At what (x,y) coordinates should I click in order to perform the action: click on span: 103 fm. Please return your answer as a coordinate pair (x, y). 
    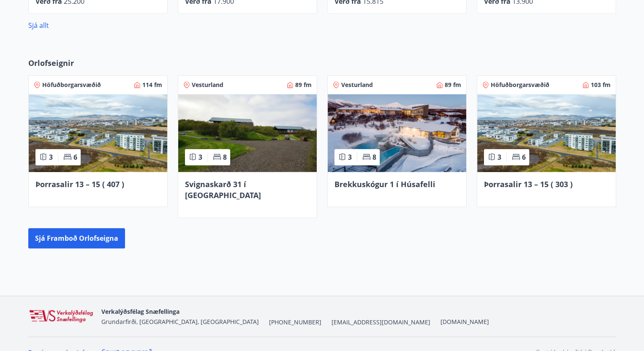
    Looking at the image, I should click on (600, 85).